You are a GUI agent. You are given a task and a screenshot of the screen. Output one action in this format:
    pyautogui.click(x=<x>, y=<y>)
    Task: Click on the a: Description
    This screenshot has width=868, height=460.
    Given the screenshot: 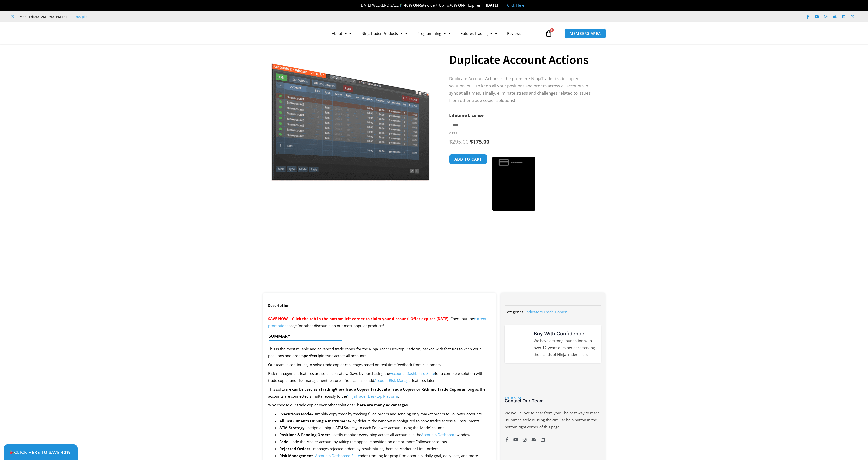 What is the action you would take?
    pyautogui.click(x=278, y=306)
    